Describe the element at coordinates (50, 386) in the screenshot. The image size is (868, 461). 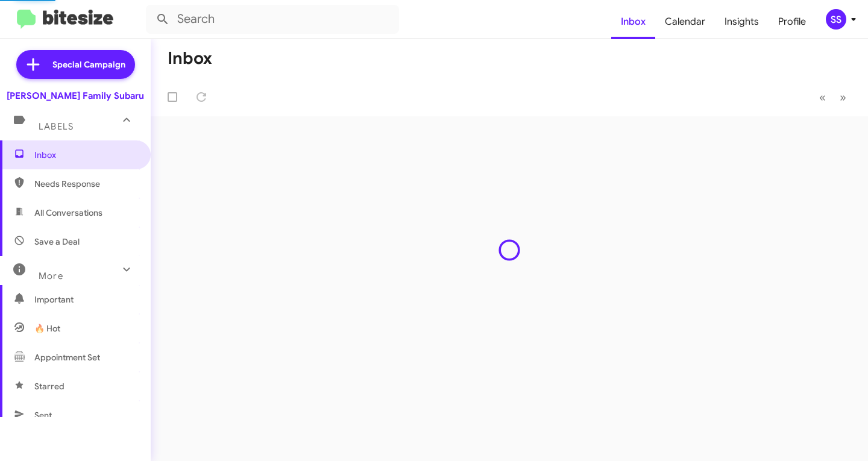
I see `span: Starred` at that location.